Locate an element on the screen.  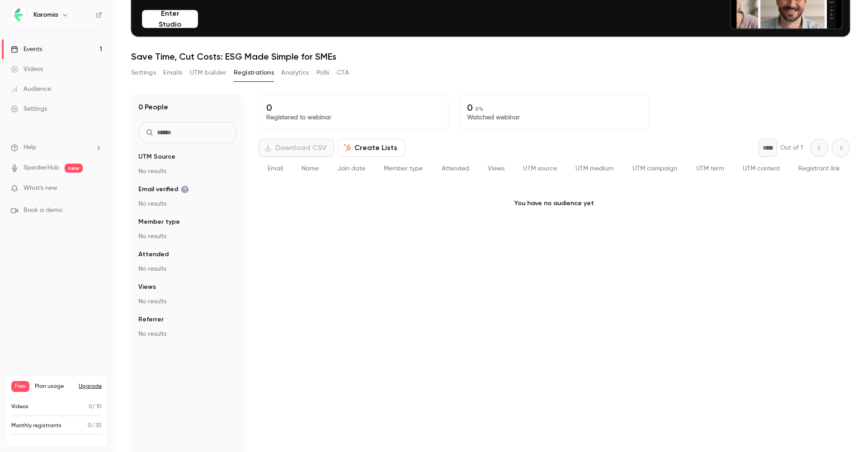
button: Polls is located at coordinates (322, 73).